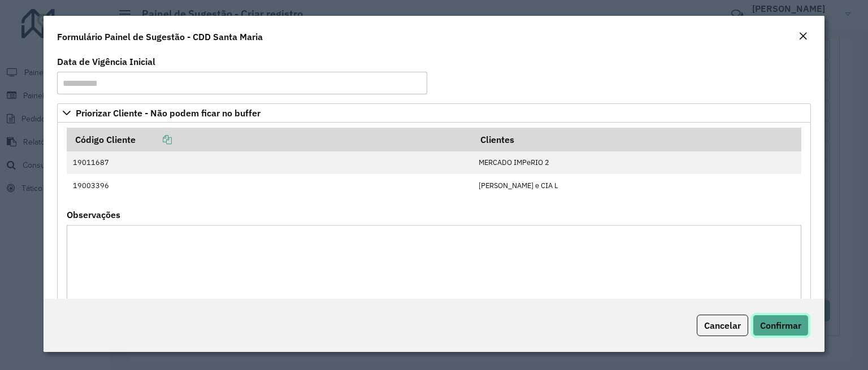 The width and height of the screenshot is (868, 370). What do you see at coordinates (168, 113) in the screenshot?
I see `span: Priorizar Cliente - Não podem ficar no buffer` at bounding box center [168, 113].